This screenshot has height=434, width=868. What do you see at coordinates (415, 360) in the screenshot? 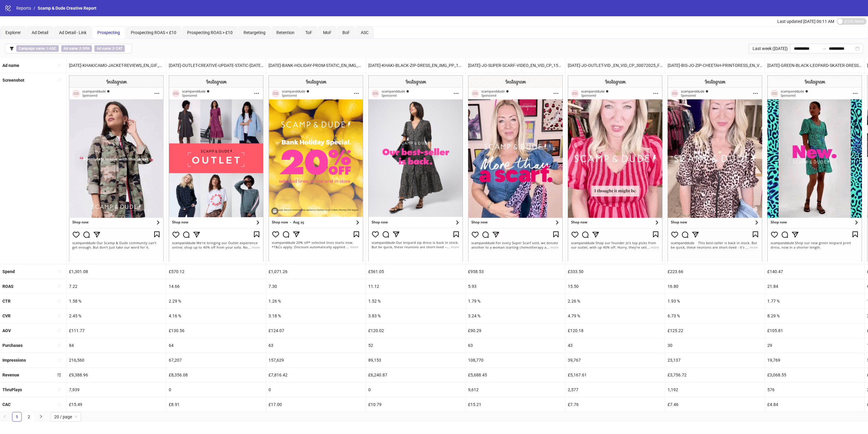
I see `div: 89,153` at bounding box center [415, 360].